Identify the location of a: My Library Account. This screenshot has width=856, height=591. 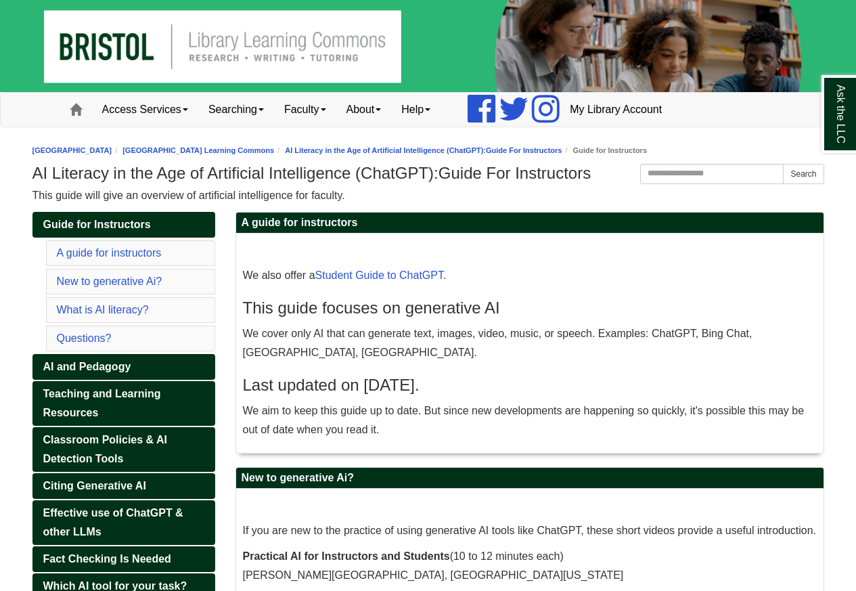
(616, 110).